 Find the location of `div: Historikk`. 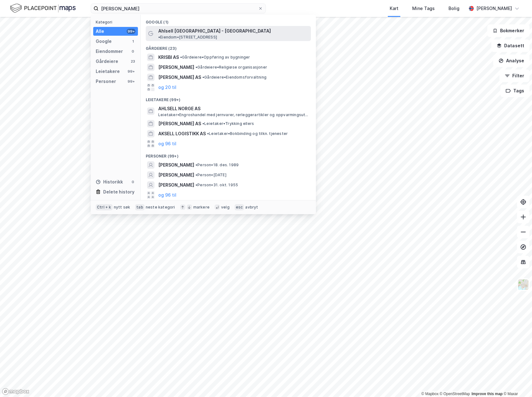

div: Historikk is located at coordinates (109, 182).